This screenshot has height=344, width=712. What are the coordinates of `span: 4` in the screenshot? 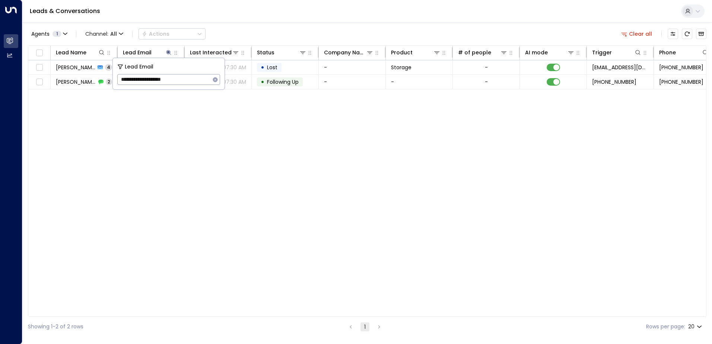 It's located at (108, 67).